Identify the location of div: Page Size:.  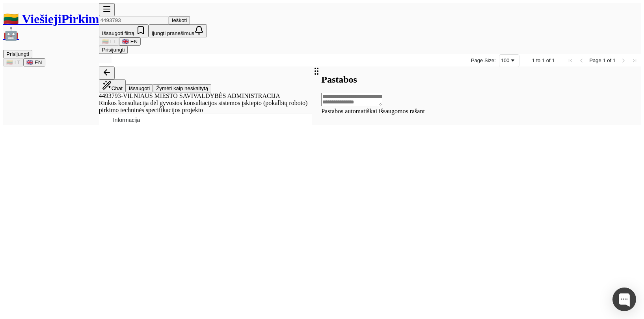
(483, 60).